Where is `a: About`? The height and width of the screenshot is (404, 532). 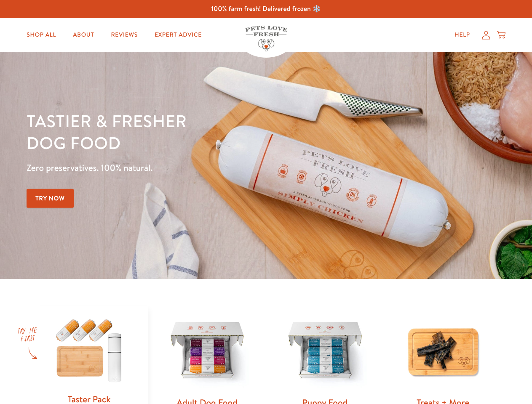 a: About is located at coordinates (84, 35).